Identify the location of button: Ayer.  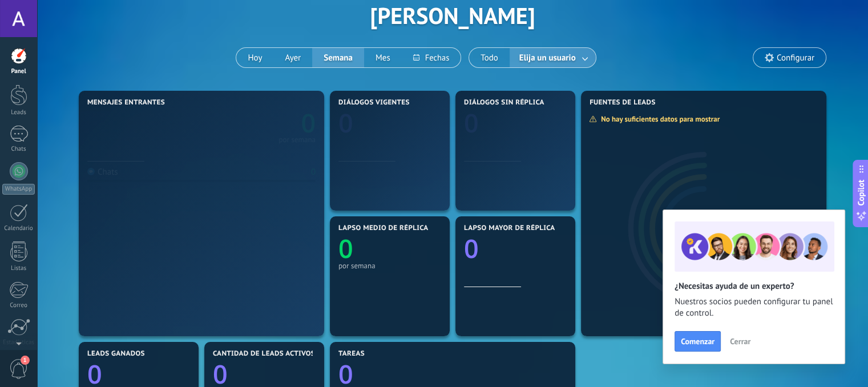
(293, 58).